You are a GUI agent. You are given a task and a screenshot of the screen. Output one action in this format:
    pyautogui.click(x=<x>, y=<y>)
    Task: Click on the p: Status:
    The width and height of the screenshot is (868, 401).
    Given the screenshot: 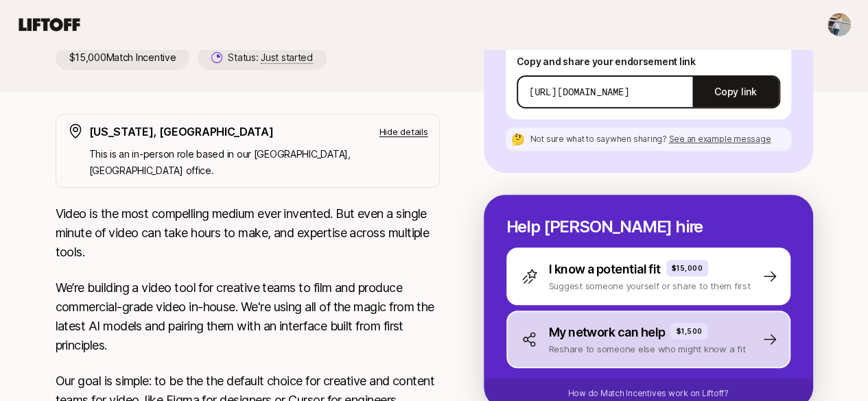 What is the action you would take?
    pyautogui.click(x=270, y=57)
    